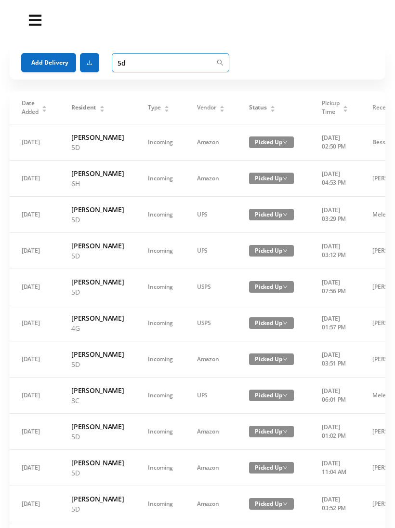 The image size is (395, 528). I want to click on button: Add Delivery, so click(49, 63).